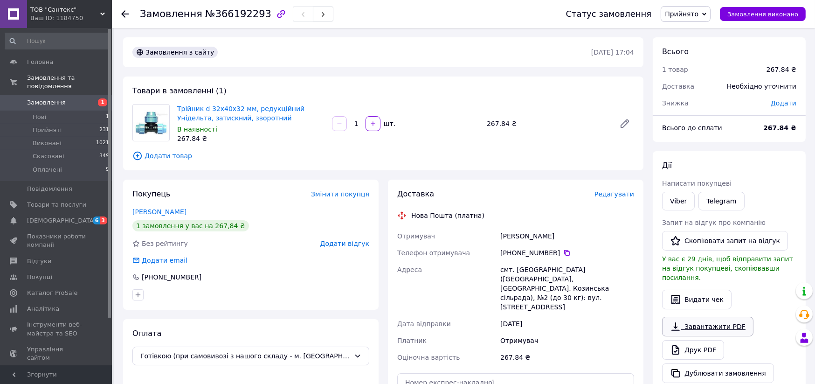  I want to click on span: Редагувати, so click(614, 194).